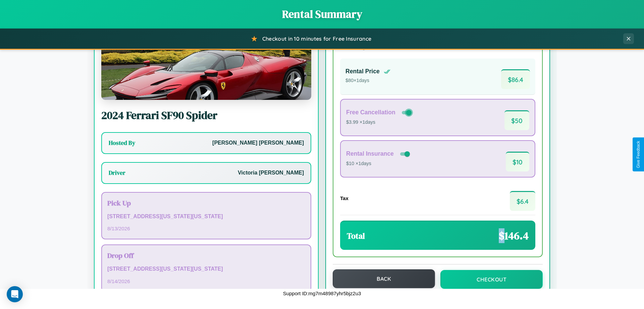 Image resolution: width=644 pixels, height=309 pixels. Describe the element at coordinates (516, 79) in the screenshot. I see `span: $ 86.4` at that location.